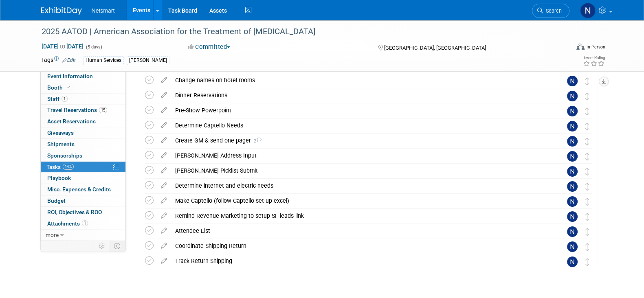 Image resolution: width=644 pixels, height=298 pixels. What do you see at coordinates (102, 246) in the screenshot?
I see `td: Personalize Event Tab Strip` at bounding box center [102, 246].